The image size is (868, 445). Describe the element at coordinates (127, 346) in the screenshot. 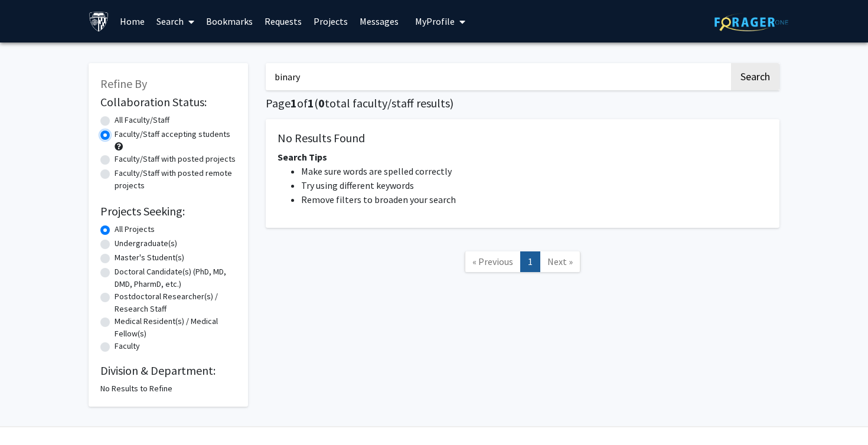

I see `label: Faculty` at that location.